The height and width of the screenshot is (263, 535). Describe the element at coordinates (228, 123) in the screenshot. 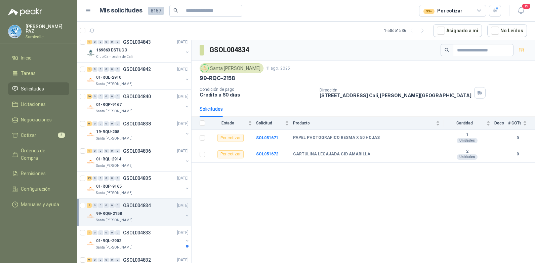

I see `span: Estado` at that location.